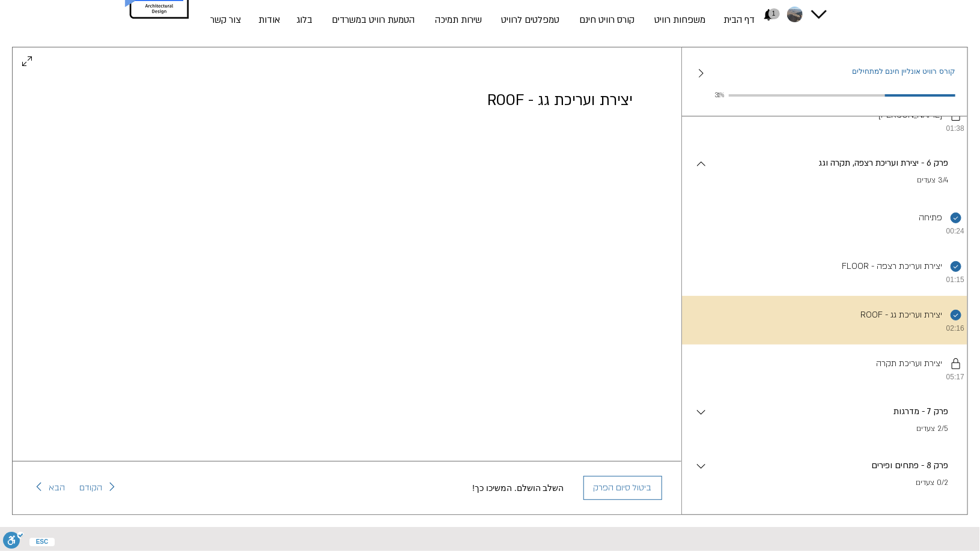 The image size is (980, 551). I want to click on span: הבא, so click(56, 488).